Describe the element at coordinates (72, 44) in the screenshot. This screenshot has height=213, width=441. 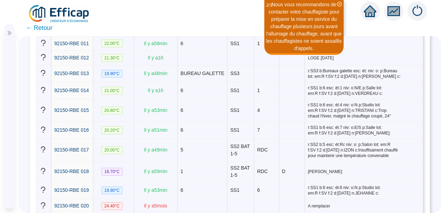
I see `a: 92150-RBE 011` at that location.